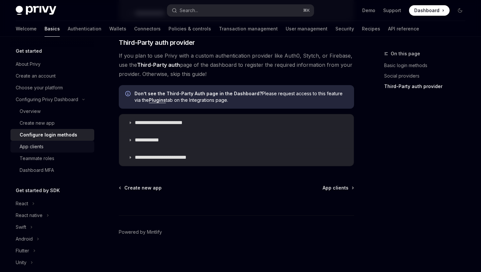 This screenshot has width=481, height=272. Describe the element at coordinates (461, 10) in the screenshot. I see `button: Toggle dark mode` at that location.